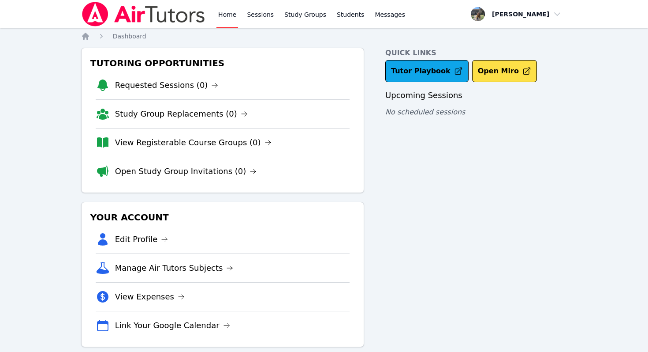 The width and height of the screenshot is (648, 352). Describe the element at coordinates (476, 53) in the screenshot. I see `h4: Quick Links` at that location.